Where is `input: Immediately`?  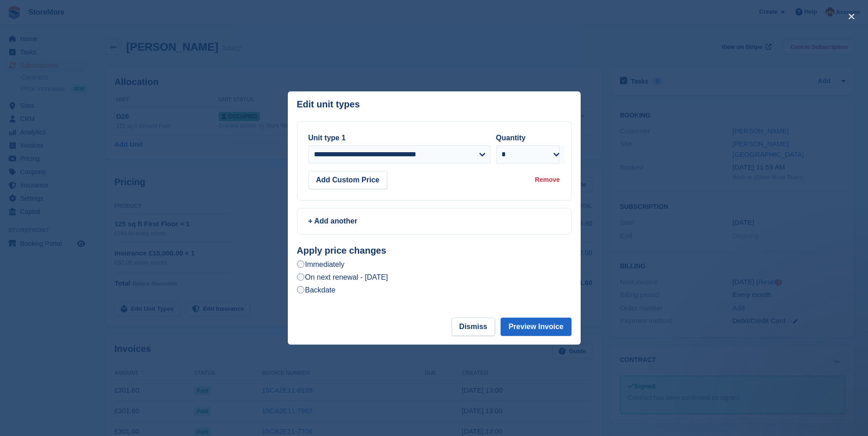
input: Immediately is located at coordinates (301, 264).